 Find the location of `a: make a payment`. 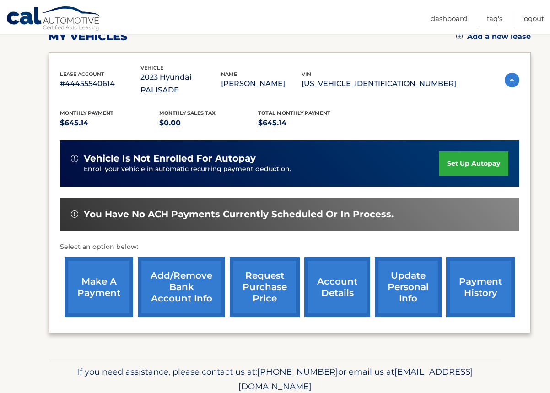

a: make a payment is located at coordinates (99, 287).